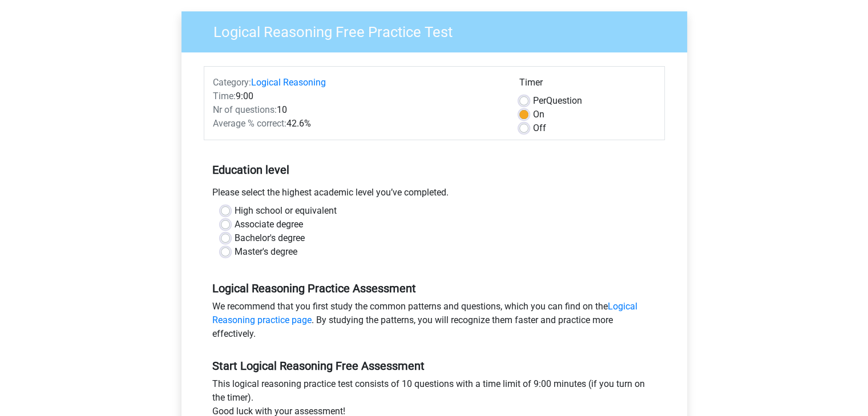 This screenshot has width=868, height=416. What do you see at coordinates (357, 97) in the screenshot?
I see `div: 9:00` at bounding box center [357, 97].